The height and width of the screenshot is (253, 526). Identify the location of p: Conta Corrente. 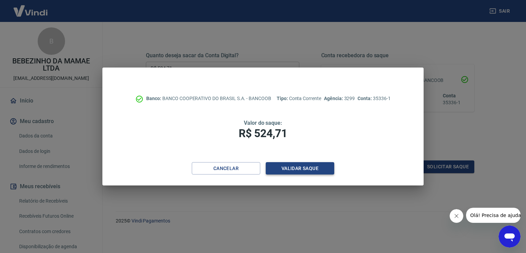
(299, 98).